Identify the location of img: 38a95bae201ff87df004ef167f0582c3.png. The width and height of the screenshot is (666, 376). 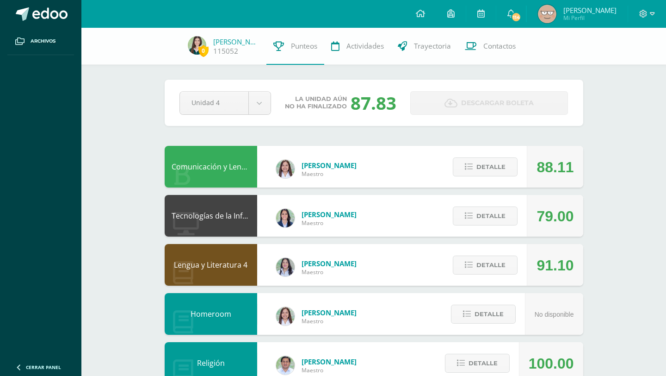
(197, 45).